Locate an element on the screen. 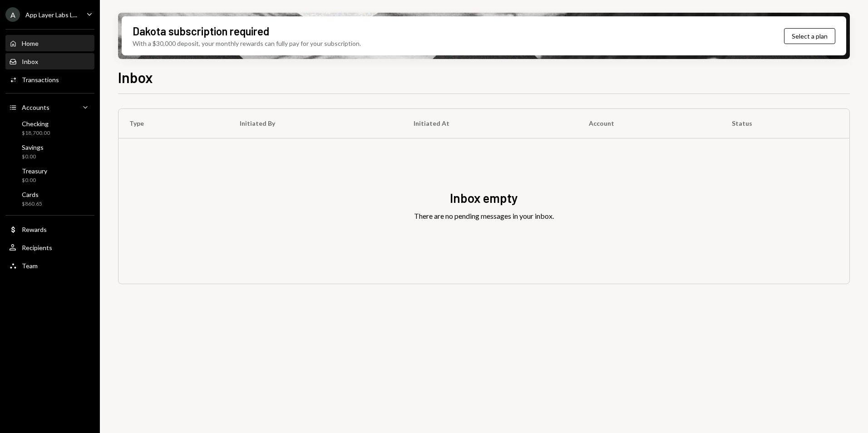  a: Accounts is located at coordinates (50, 107).